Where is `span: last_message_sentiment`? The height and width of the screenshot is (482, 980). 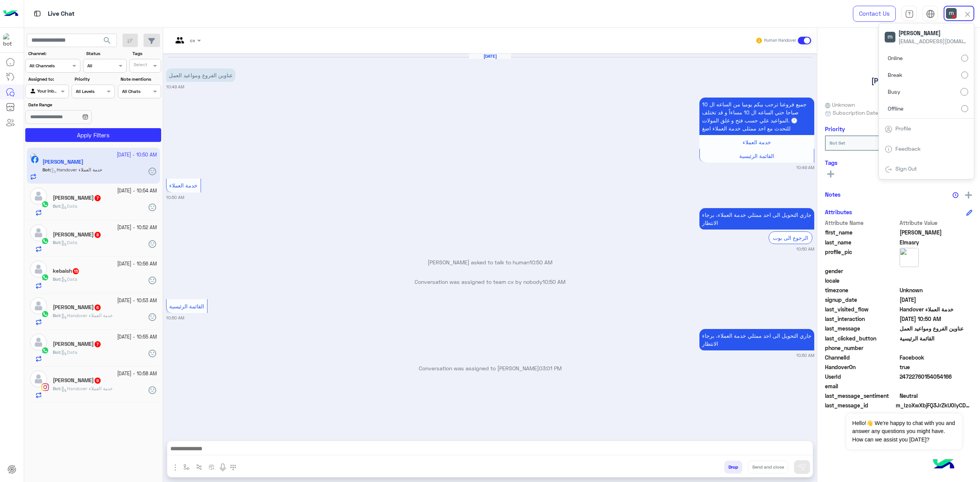
span: last_message_sentiment is located at coordinates (861, 396).